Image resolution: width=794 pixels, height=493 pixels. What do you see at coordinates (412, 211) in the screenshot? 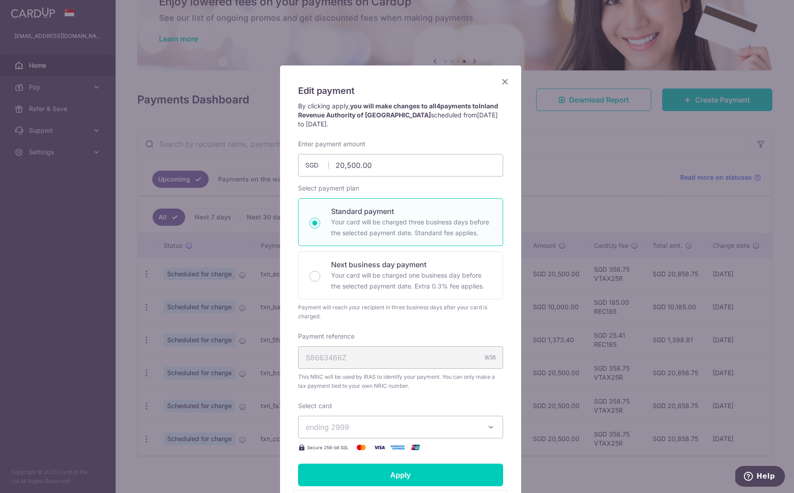
I see `p: Standard payment` at bounding box center [412, 211].